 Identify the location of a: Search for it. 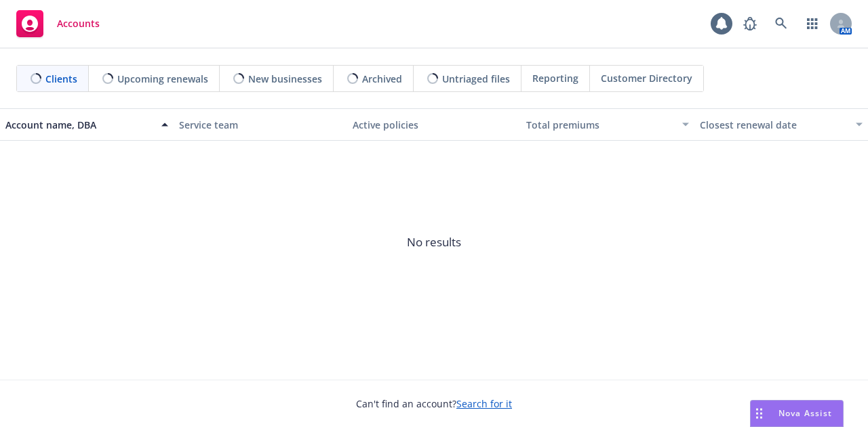
(484, 404).